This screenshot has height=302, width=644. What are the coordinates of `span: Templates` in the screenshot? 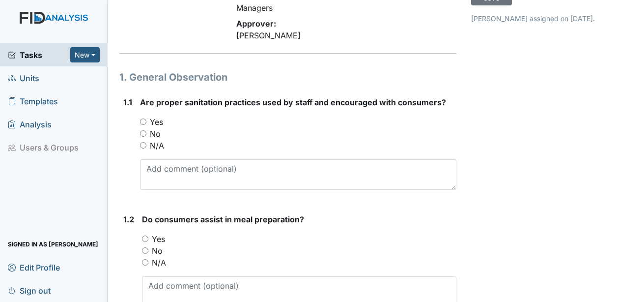 It's located at (33, 101).